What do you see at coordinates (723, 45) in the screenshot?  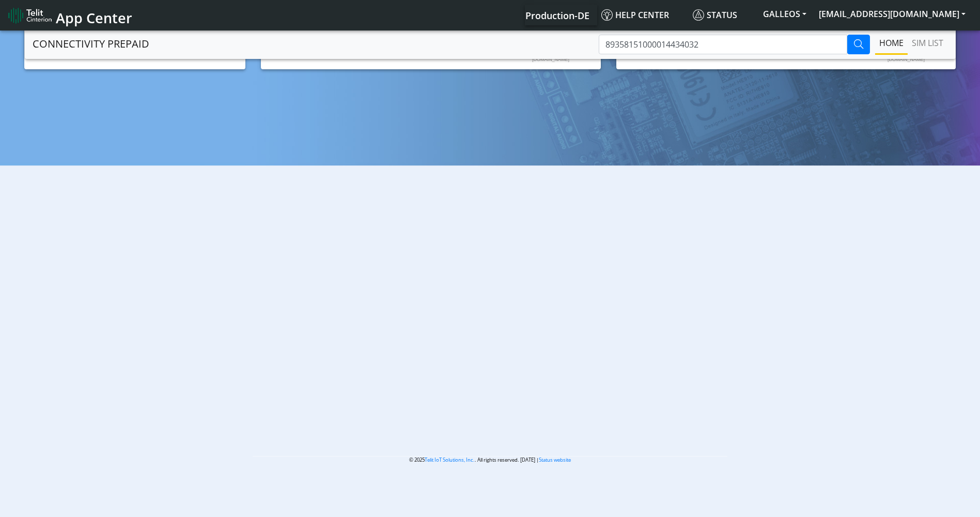 I see `input: Type to Search ICCID` at bounding box center [723, 45].